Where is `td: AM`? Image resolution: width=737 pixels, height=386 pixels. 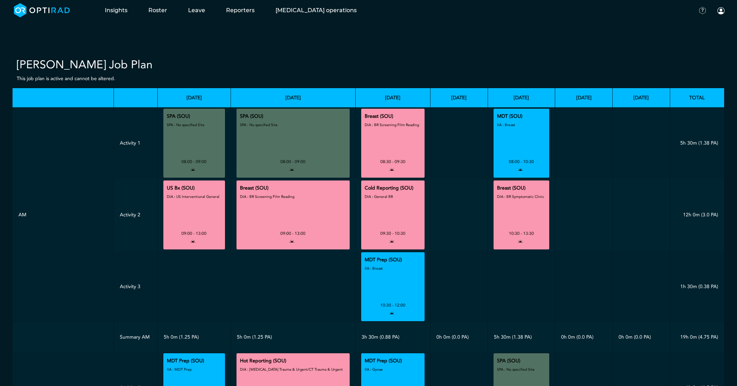 td: AM is located at coordinates (63, 215).